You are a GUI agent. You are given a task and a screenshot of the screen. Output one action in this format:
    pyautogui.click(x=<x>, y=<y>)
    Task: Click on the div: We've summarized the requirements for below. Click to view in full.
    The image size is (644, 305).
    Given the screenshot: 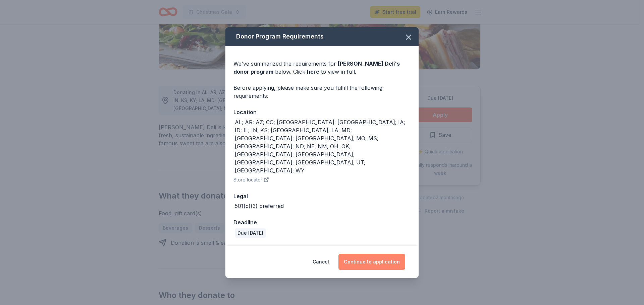 What is the action you would take?
    pyautogui.click(x=322, y=68)
    